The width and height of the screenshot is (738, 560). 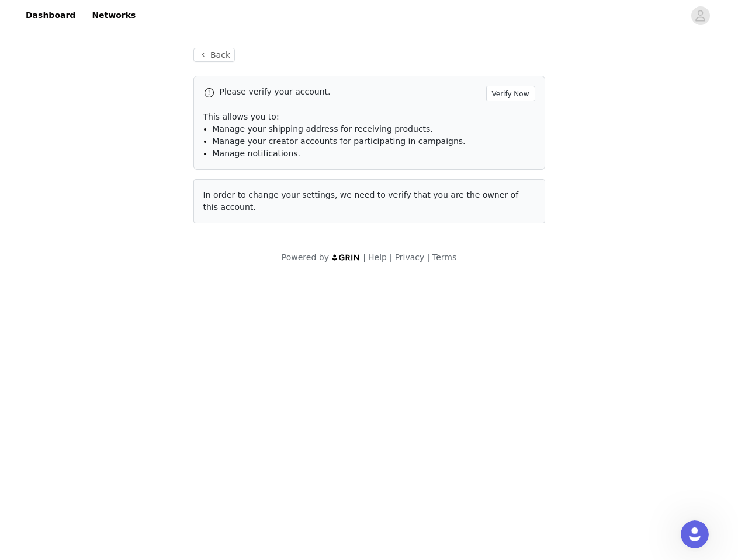 What do you see at coordinates (215, 55) in the screenshot?
I see `button: Back` at bounding box center [215, 55].